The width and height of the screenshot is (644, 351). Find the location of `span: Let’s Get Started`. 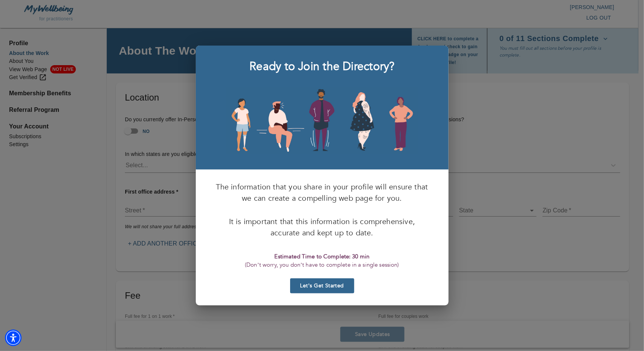

span: Let’s Get Started is located at coordinates (322, 285).